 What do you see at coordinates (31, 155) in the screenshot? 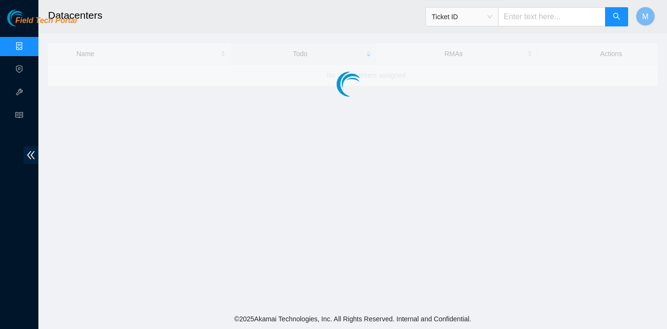
I see `span: double-left` at bounding box center [31, 155].